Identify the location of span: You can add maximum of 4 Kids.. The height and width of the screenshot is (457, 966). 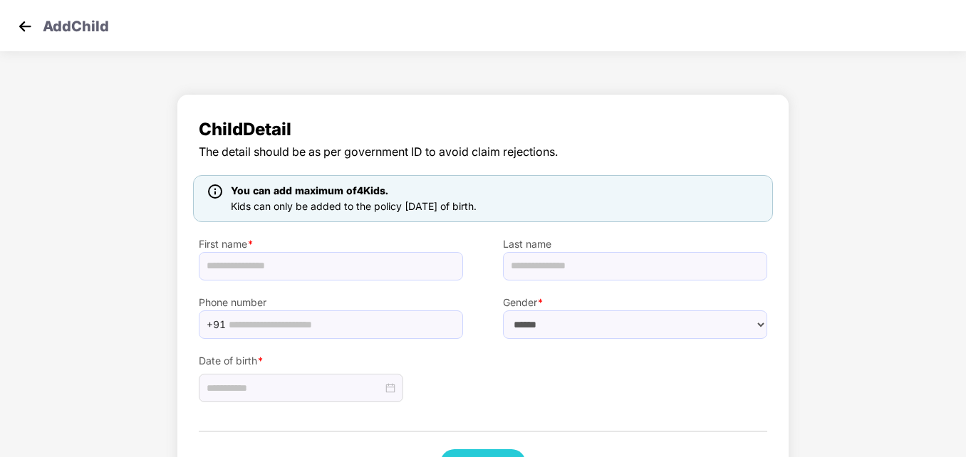
(309, 190).